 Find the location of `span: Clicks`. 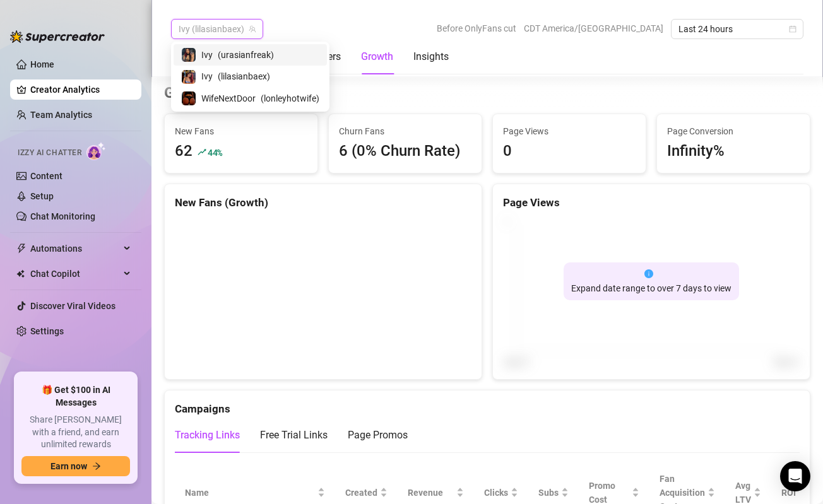

span: Clicks is located at coordinates (496, 493).